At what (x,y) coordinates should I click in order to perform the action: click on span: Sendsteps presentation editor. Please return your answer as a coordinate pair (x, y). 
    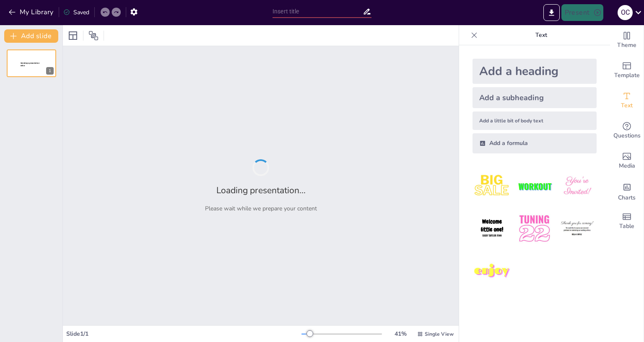
    Looking at the image, I should click on (30, 64).